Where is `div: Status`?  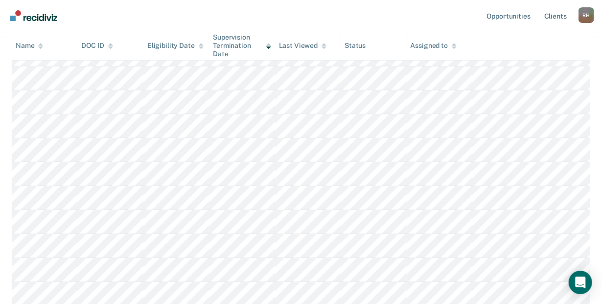
div: Status is located at coordinates (355, 45).